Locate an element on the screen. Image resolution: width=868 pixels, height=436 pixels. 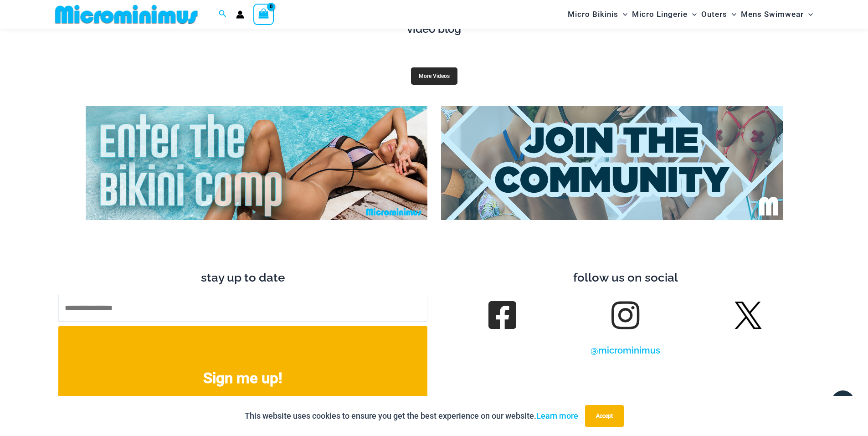
img: Twitter X Logo 42562 is located at coordinates (748, 315).